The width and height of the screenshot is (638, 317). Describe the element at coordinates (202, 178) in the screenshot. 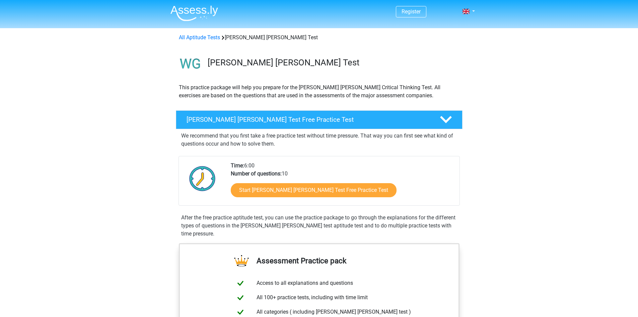

I see `img: Clock` at that location.